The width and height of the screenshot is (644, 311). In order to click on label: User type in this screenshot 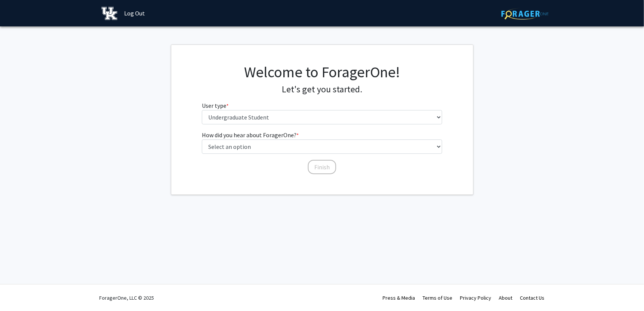, I will do `click(215, 105)`.